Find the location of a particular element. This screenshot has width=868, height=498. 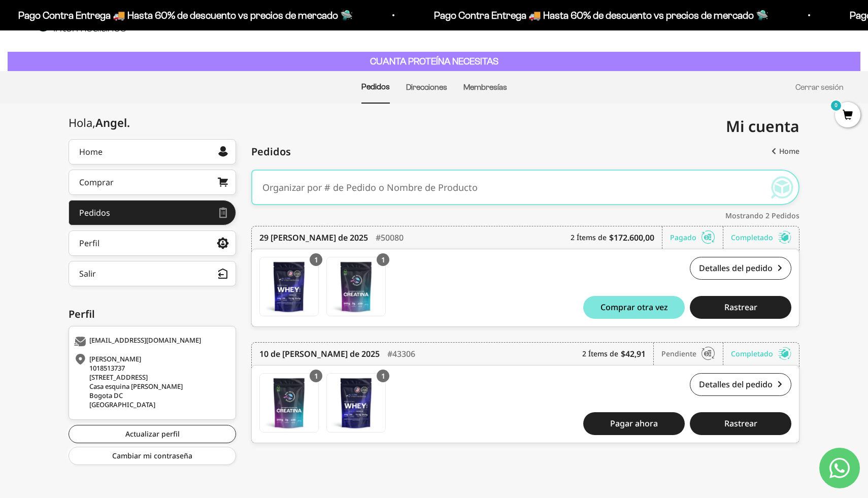

input: Organizar por # de Pedido o Nombre de Producto is located at coordinates (510, 187).